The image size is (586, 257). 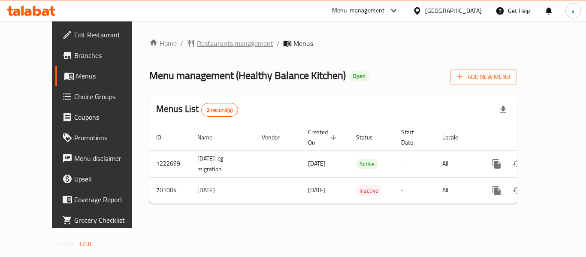 I want to click on span: Active, so click(x=367, y=164).